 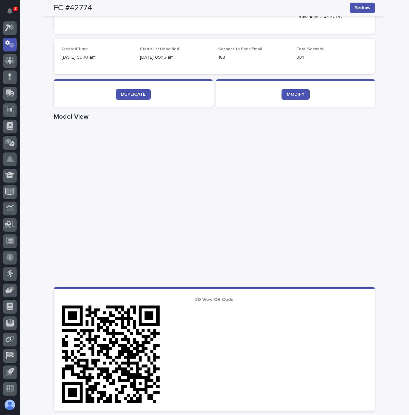 I want to click on span: Seconds to Send Email, so click(x=240, y=49).